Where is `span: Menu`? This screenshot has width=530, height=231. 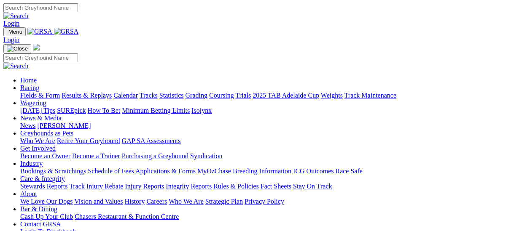 span: Menu is located at coordinates (15, 32).